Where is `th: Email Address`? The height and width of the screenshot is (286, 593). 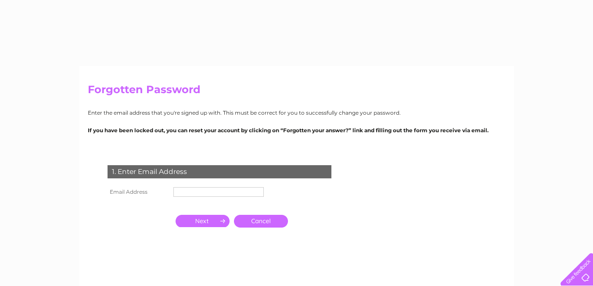 th: Email Address is located at coordinates (138, 192).